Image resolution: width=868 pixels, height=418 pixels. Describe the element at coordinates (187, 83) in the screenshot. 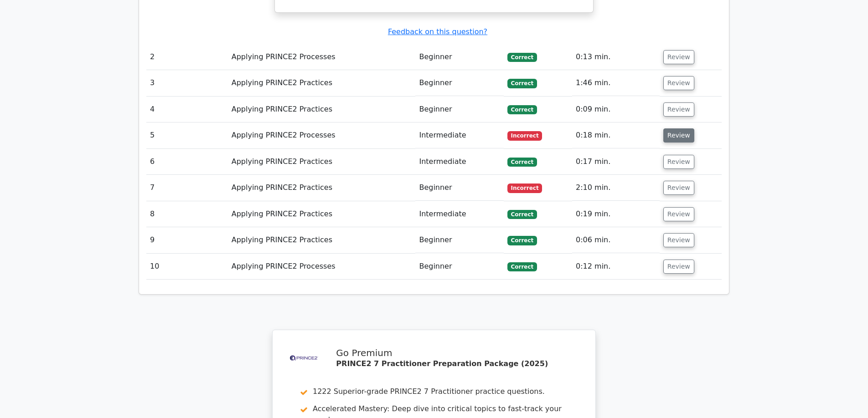

I see `td: 3` at that location.